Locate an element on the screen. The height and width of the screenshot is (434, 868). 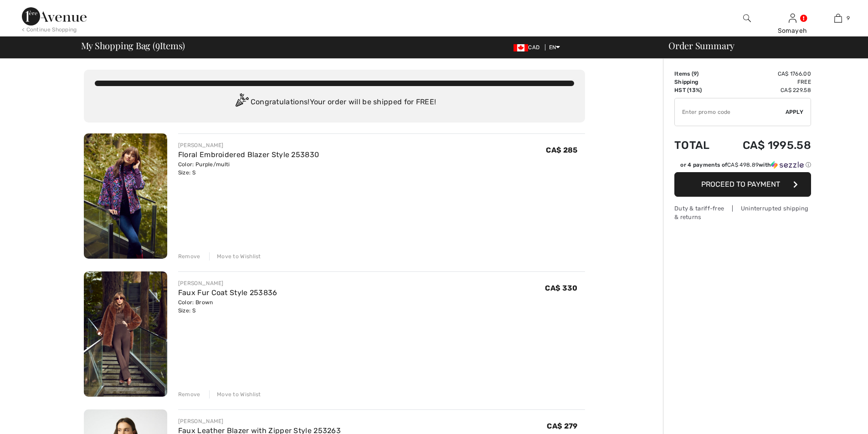
span: My Shopping Bag ( Items) is located at coordinates (133, 46).